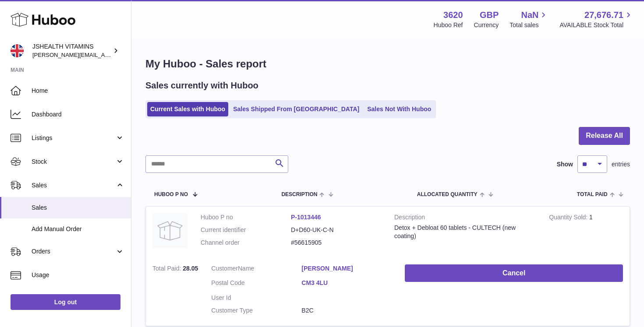 The image size is (644, 327). What do you see at coordinates (453, 15) in the screenshot?
I see `strong: 3620` at bounding box center [453, 15].